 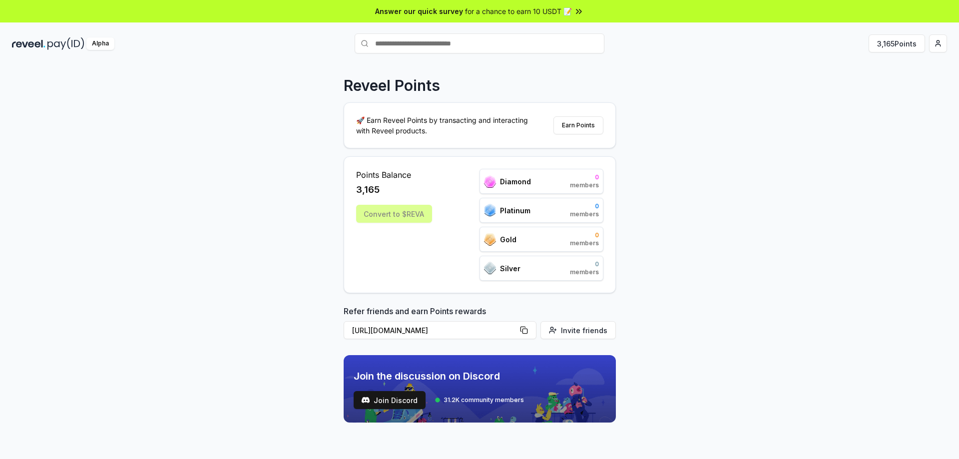 What do you see at coordinates (390, 400) in the screenshot?
I see `a: testJoin Discord` at bounding box center [390, 400].